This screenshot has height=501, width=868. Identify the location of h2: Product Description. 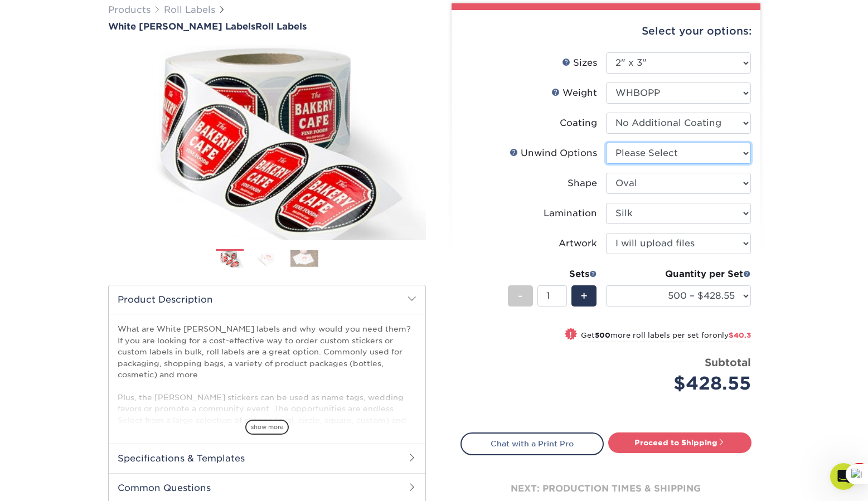
(267, 299).